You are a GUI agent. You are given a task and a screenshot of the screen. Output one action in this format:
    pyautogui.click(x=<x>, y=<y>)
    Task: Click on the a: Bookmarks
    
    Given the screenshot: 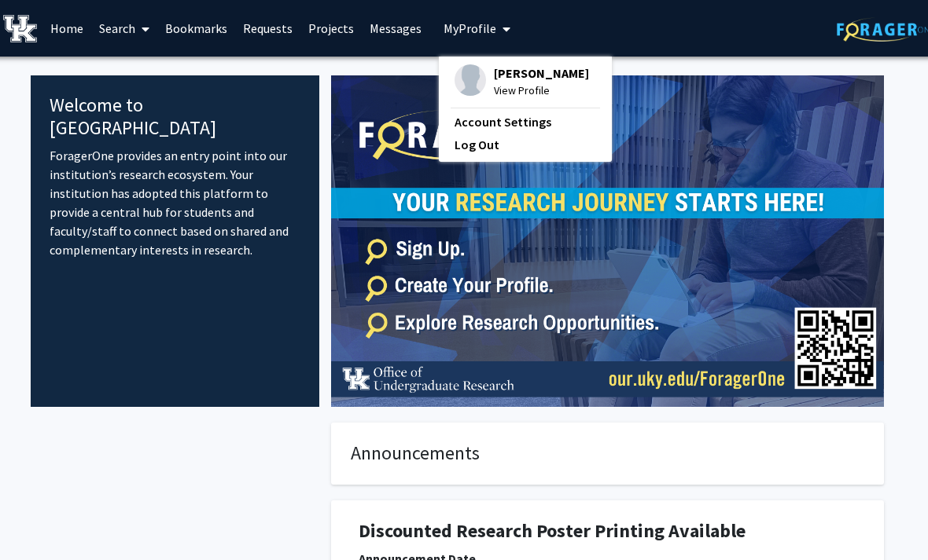 What is the action you would take?
    pyautogui.click(x=196, y=29)
    